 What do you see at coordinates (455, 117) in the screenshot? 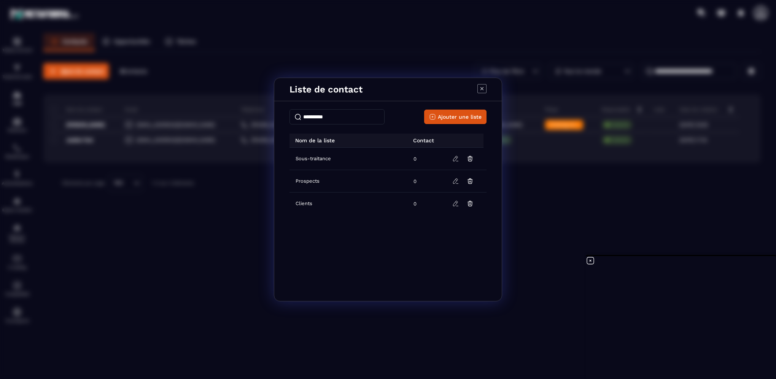
I see `button: Ajouter une liste` at bounding box center [455, 117].